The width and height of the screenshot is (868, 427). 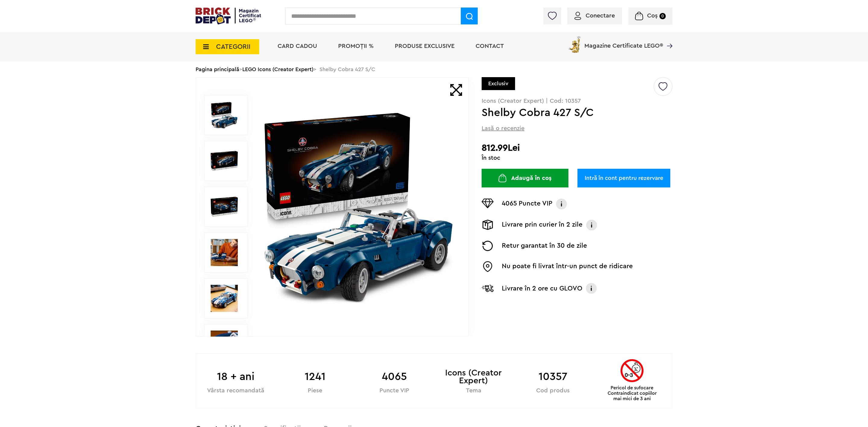 What do you see at coordinates (503, 129) in the screenshot?
I see `span: Lasă o recenzie` at bounding box center [503, 129].